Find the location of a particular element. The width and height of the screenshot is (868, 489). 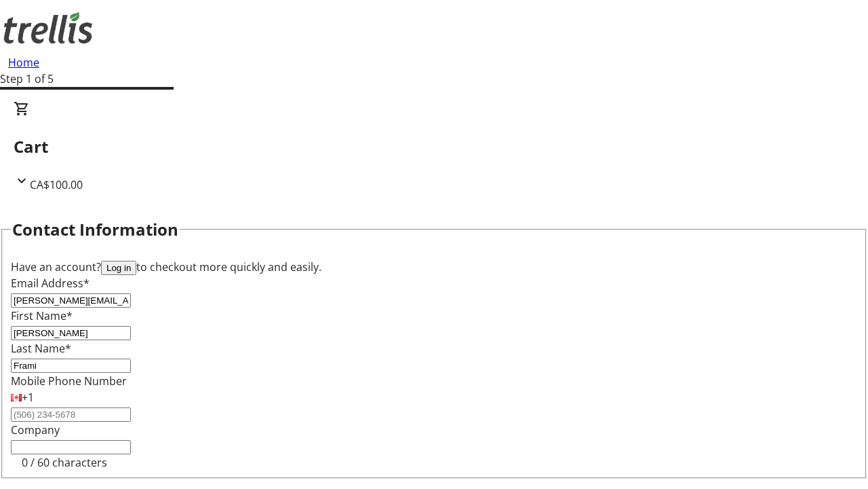

input: (506) 234-5678 is located at coordinates (70, 414).